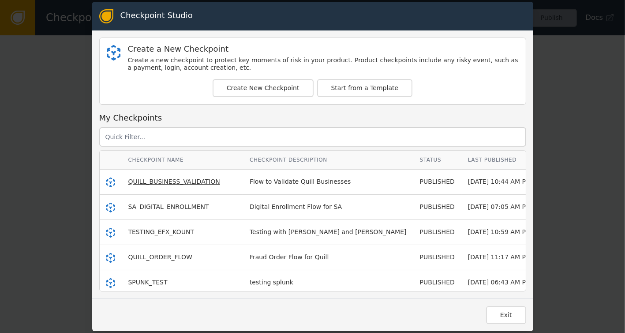  What do you see at coordinates (169, 207) in the screenshot?
I see `span: SA_DIGITAL_ENROLLMENT` at bounding box center [169, 207].